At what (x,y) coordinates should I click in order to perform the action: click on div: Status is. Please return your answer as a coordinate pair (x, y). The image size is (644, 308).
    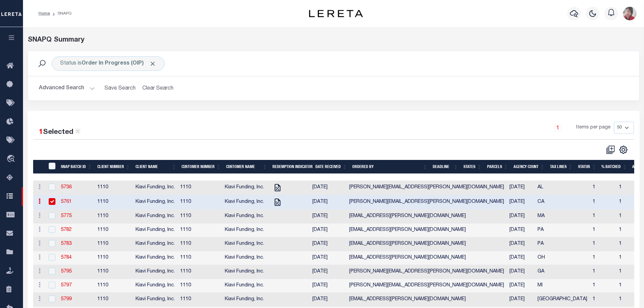
    Looking at the image, I should click on (108, 63).